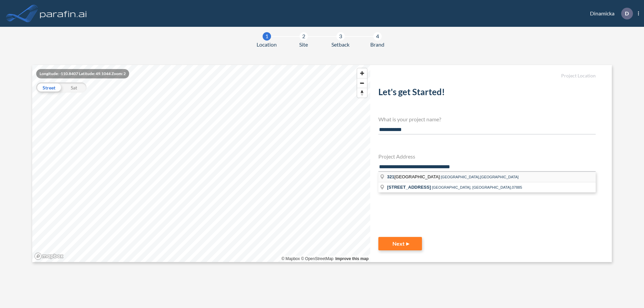  I want to click on span: Reset bearing to north, so click(362, 93).